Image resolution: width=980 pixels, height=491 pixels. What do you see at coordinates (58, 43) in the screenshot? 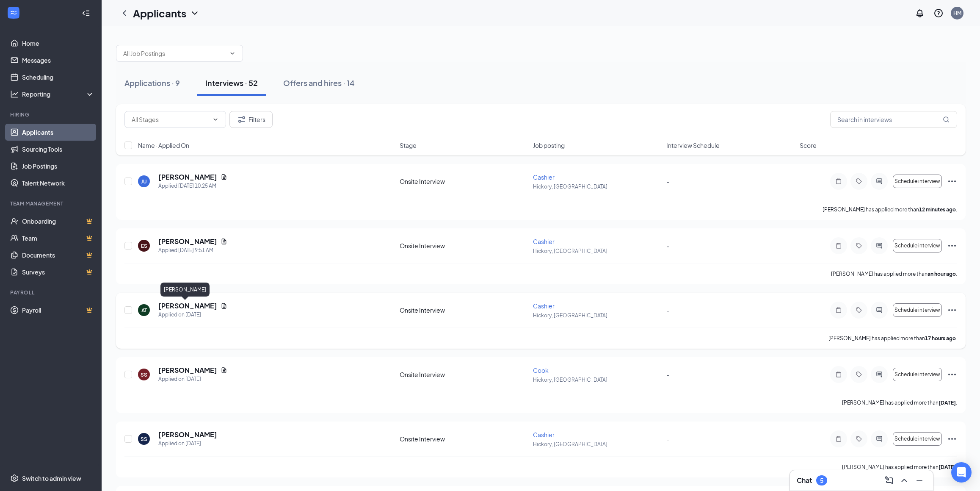
I see `a: Home` at bounding box center [58, 43].